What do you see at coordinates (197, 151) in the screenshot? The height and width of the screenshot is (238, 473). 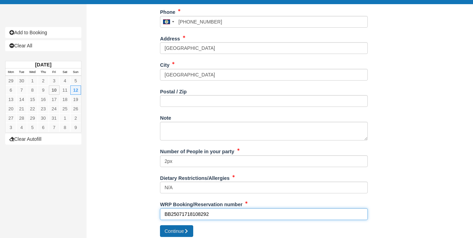 I see `label: Number of People in your party` at bounding box center [197, 151].